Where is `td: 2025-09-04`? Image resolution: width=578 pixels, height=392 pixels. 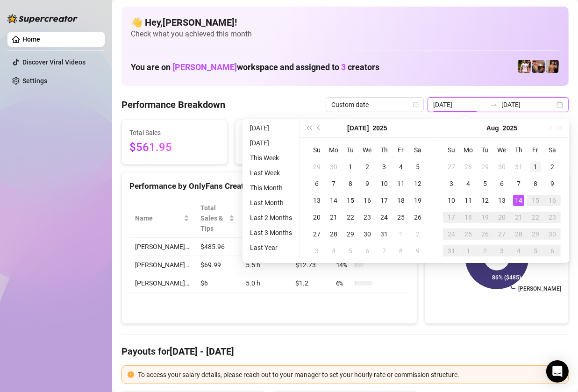 td: 2025-09-04 is located at coordinates (518, 251).